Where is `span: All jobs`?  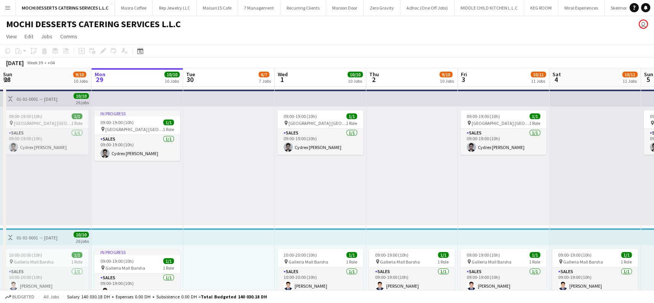 span: All jobs is located at coordinates (51, 296).